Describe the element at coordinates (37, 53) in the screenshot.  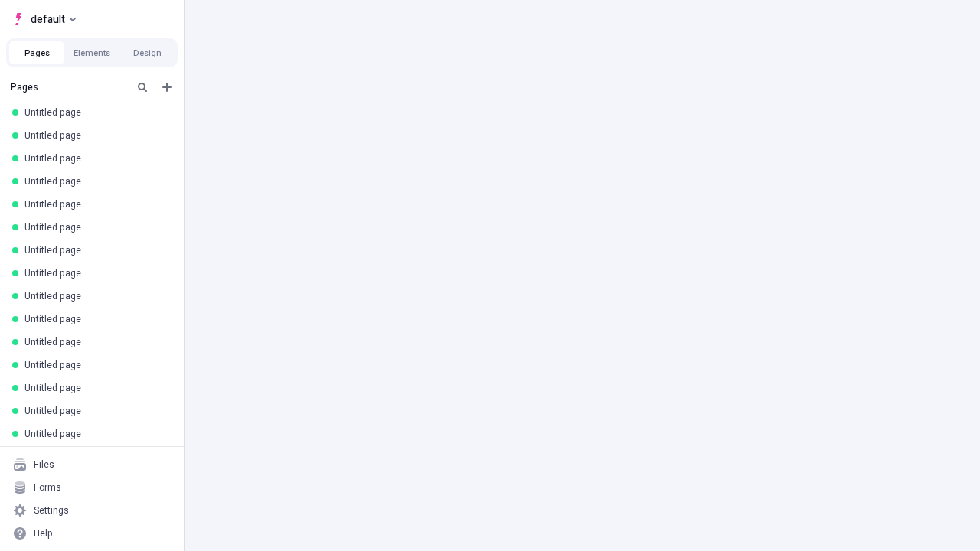
I see `button: Pages` at that location.